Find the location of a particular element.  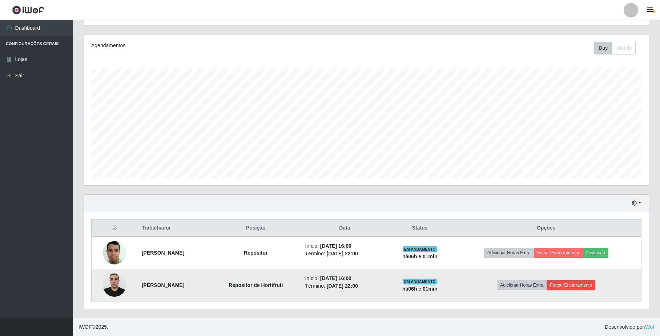

img: 1602822418188.jpeg is located at coordinates (114, 253).